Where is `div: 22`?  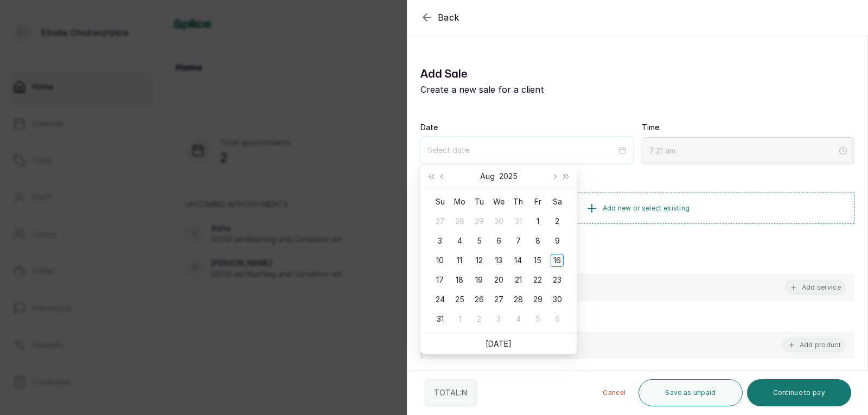 div: 22 is located at coordinates (538, 280).